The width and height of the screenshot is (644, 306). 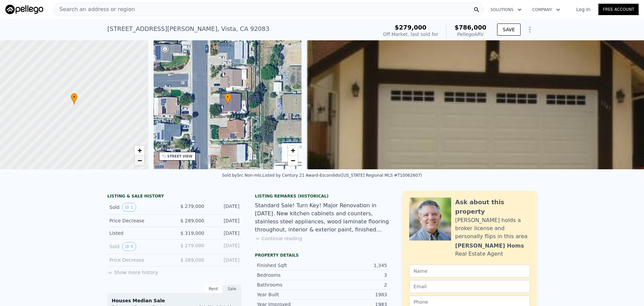 What do you see at coordinates (530, 29) in the screenshot?
I see `button: Show Options` at bounding box center [530, 29].